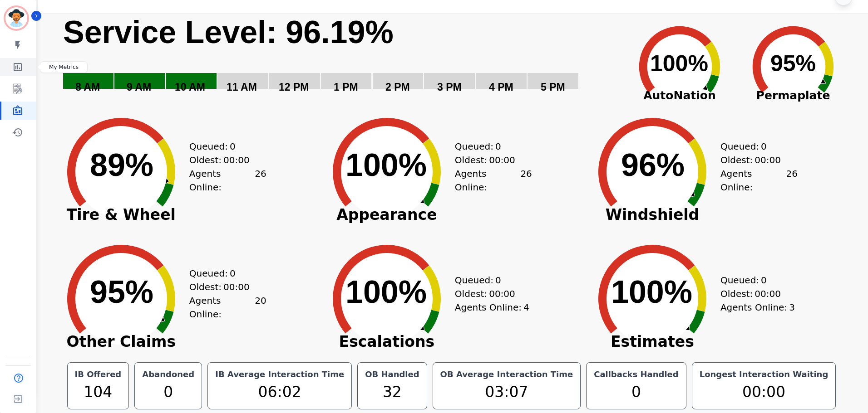  What do you see at coordinates (652, 343) in the screenshot?
I see `span: Estimates` at bounding box center [652, 343].